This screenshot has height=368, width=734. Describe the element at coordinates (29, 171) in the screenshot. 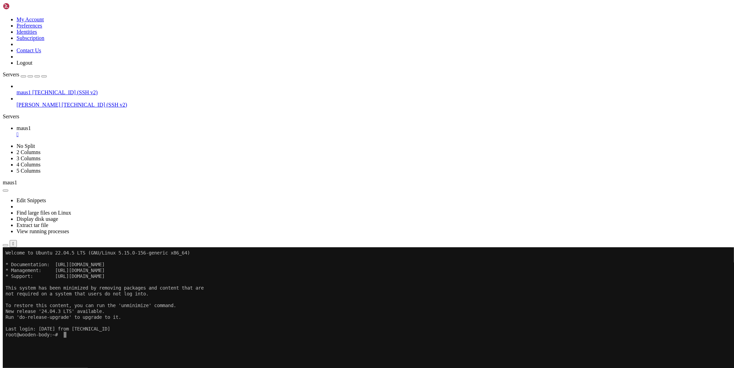

I see `a: 5 Columns` at that location.